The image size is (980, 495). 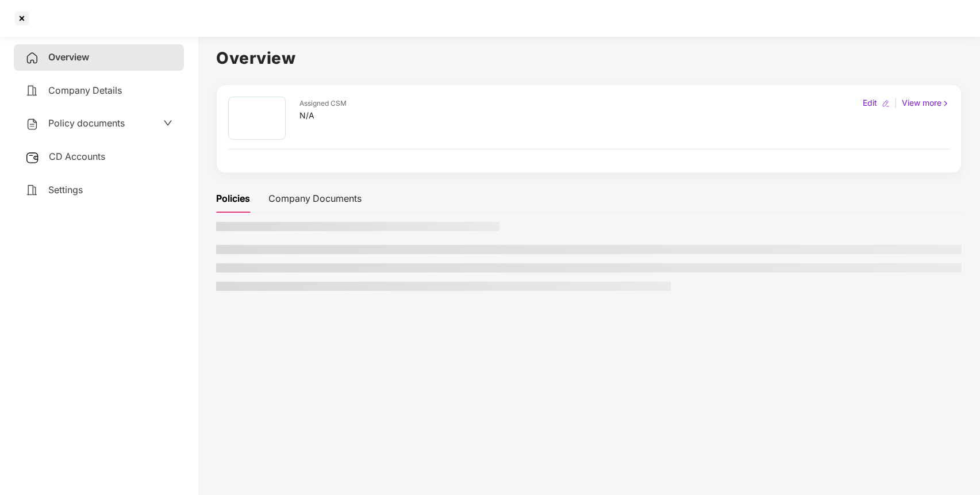 What do you see at coordinates (65, 190) in the screenshot?
I see `span: Settings` at bounding box center [65, 190].